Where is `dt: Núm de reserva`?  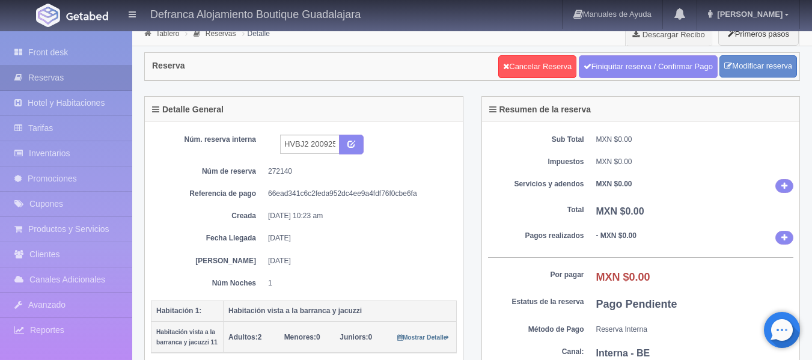 dt: Núm de reserva is located at coordinates (208, 171).